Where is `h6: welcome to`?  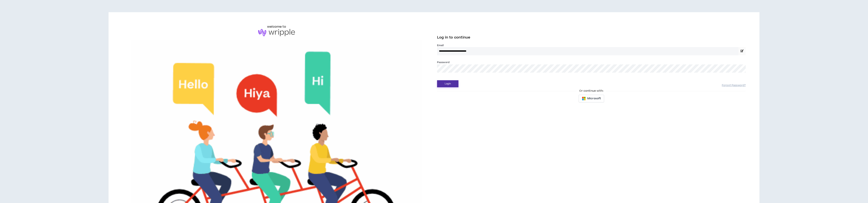 h6: welcome to is located at coordinates (277, 27).